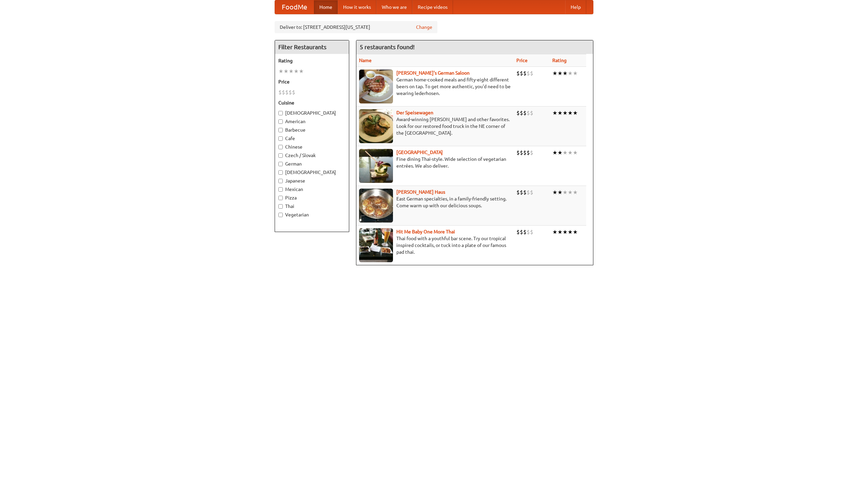  I want to click on input: Czech / Slovak, so click(280, 155).